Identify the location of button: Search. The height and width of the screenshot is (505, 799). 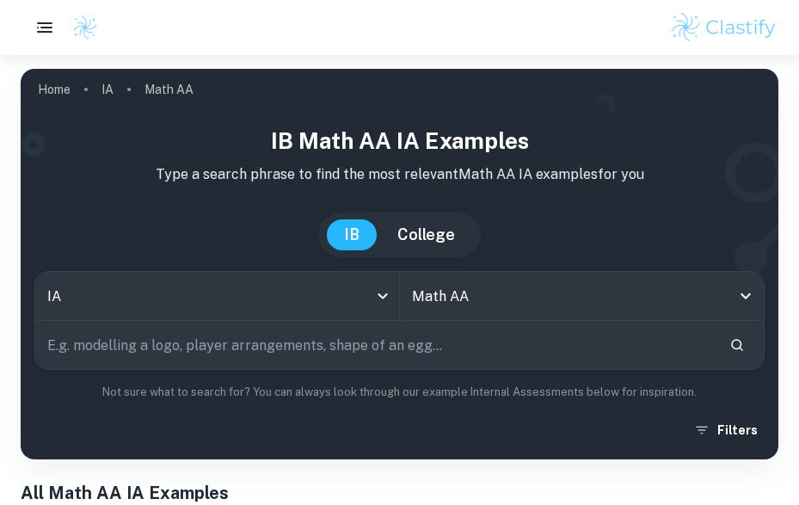
(737, 345).